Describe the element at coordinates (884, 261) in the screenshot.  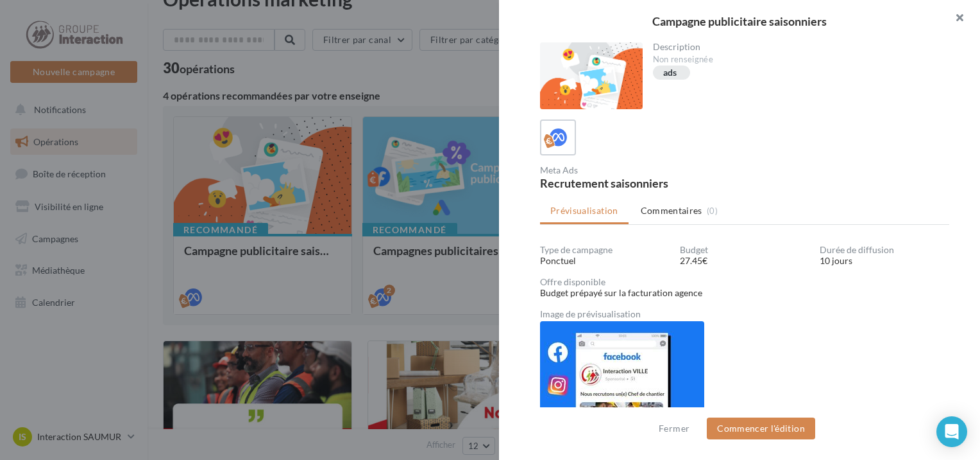
I see `div: 10 jours` at that location.